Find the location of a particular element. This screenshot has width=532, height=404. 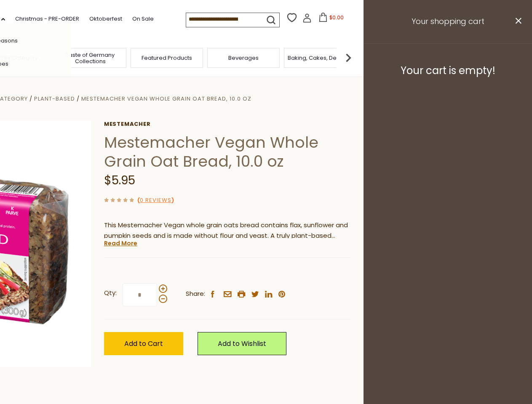

input: Qty: is located at coordinates (140, 294).